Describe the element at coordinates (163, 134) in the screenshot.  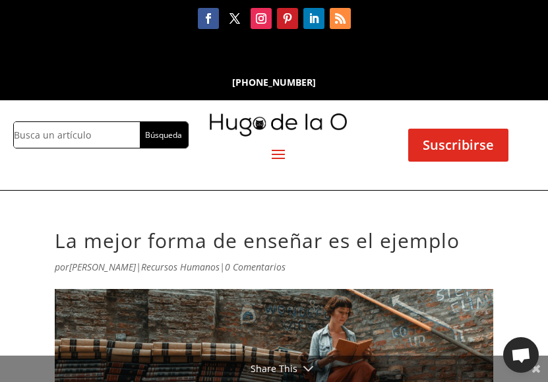
I see `input: Búsqueda` at that location.